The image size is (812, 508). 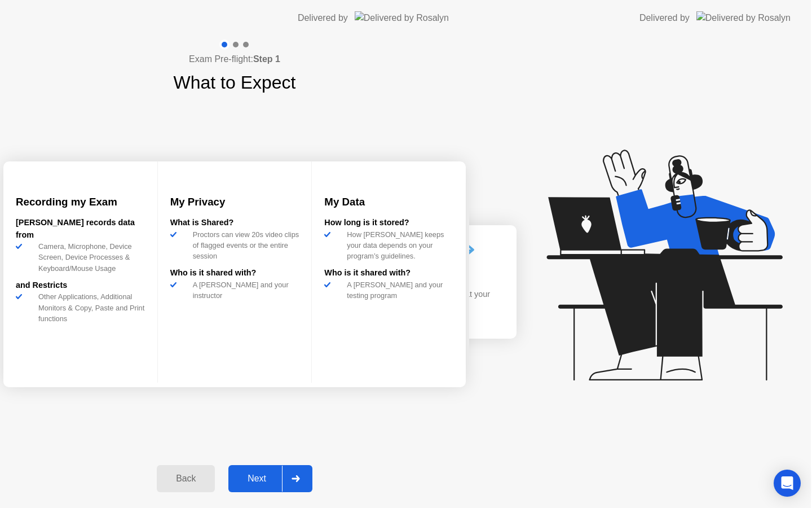 What do you see at coordinates (388, 202) in the screenshot?
I see `h3: My Data` at bounding box center [388, 202].